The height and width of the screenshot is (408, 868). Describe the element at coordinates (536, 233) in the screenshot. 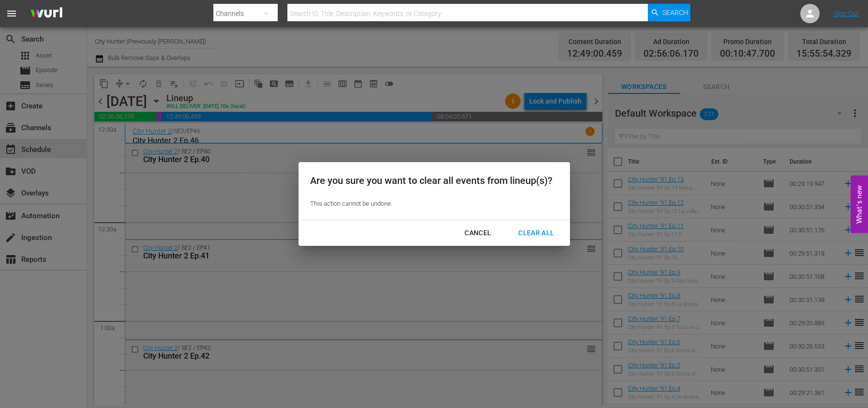

I see `button: Clear All` at that location.